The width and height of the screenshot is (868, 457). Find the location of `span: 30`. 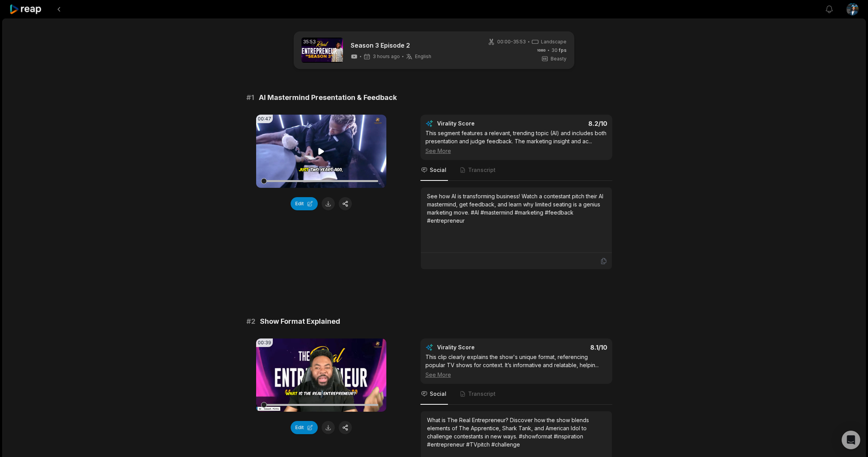

span: 30 is located at coordinates (559, 50).